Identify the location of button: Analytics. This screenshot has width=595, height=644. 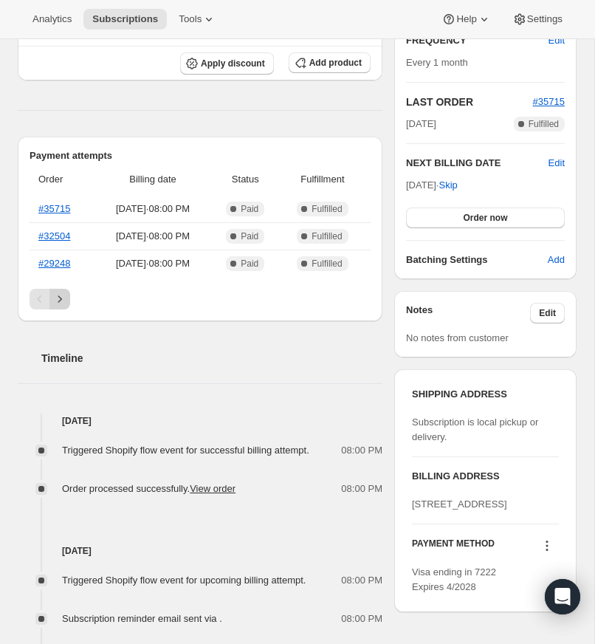
(52, 19).